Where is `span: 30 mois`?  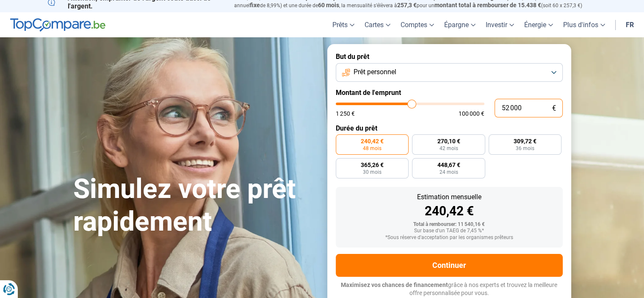
span: 30 mois is located at coordinates (372, 172).